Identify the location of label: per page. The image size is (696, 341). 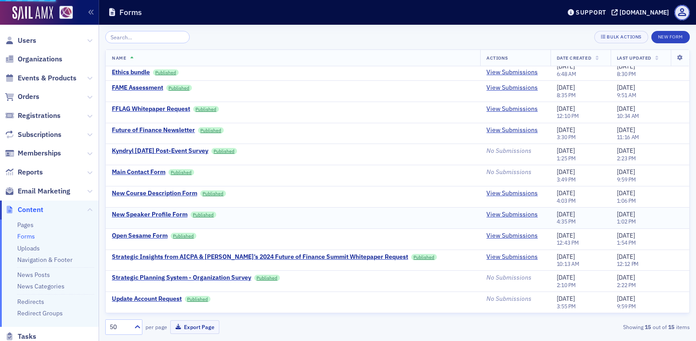
(156, 327).